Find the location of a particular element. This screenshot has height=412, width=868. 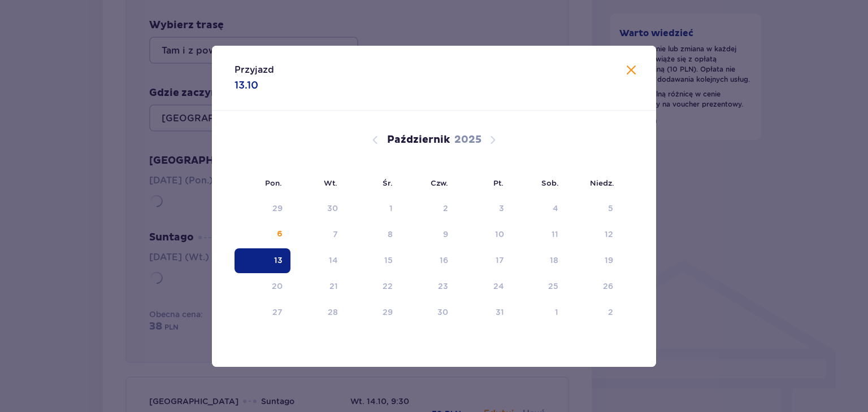

div: 13 is located at coordinates (278, 260).